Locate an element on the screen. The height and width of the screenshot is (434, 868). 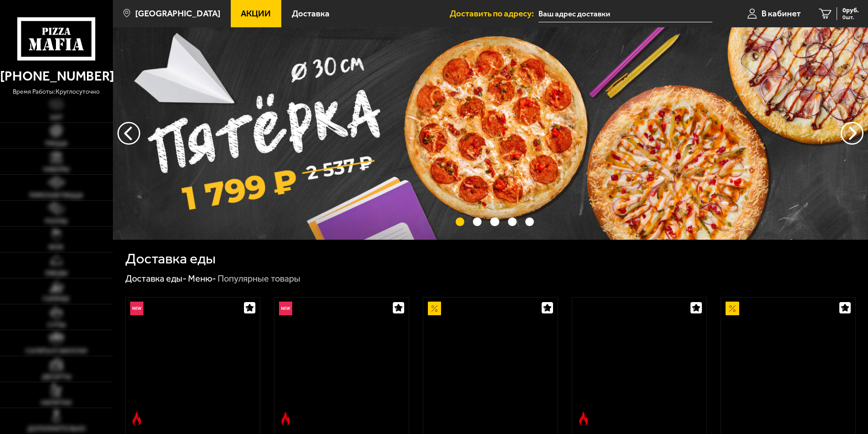
span: Дополнительно is located at coordinates (57, 429).